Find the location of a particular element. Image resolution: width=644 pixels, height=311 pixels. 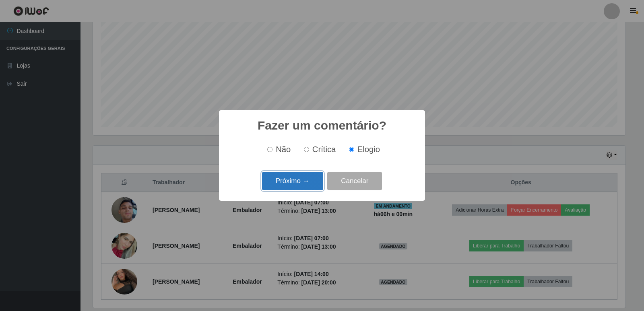

input: Não is located at coordinates (270, 149).